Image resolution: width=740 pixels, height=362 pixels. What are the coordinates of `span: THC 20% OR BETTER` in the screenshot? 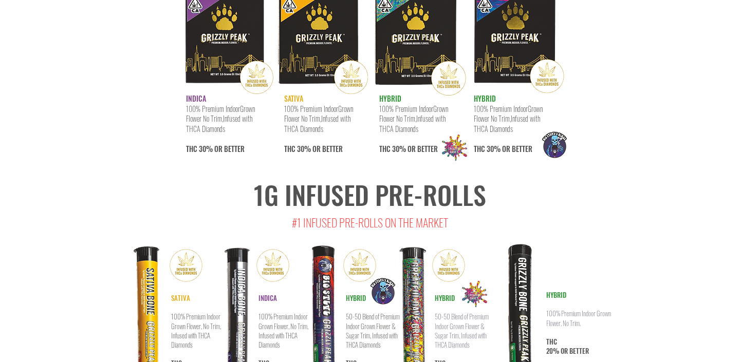 It's located at (567, 346).